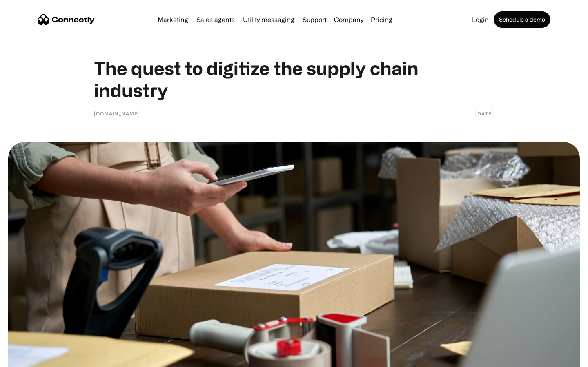 The image size is (588, 367). I want to click on a: Pricing, so click(382, 20).